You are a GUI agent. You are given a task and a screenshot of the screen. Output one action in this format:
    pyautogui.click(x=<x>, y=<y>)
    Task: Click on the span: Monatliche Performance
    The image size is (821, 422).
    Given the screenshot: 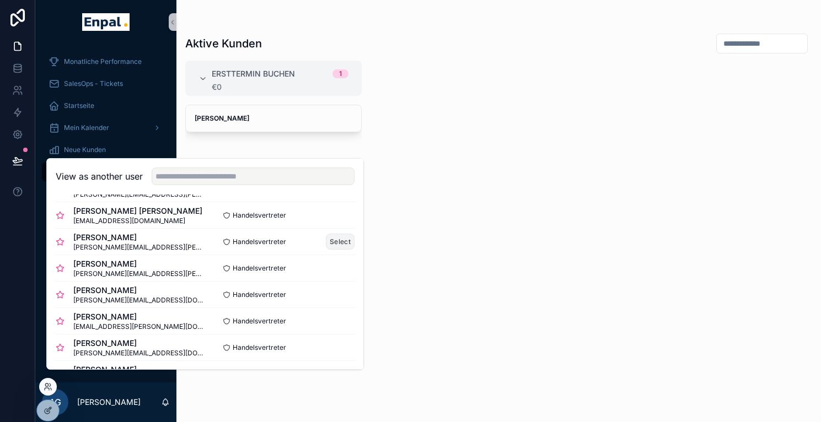 What is the action you would take?
    pyautogui.click(x=103, y=62)
    